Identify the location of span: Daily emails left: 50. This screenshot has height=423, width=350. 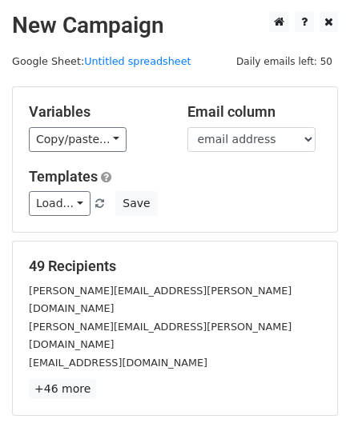
(284, 62).